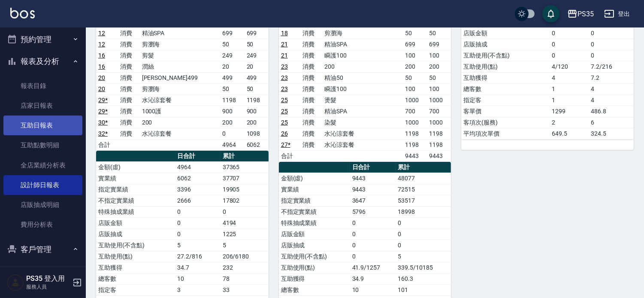 The height and width of the screenshot is (298, 644). Describe the element at coordinates (245, 267) in the screenshot. I see `td: 232` at that location.